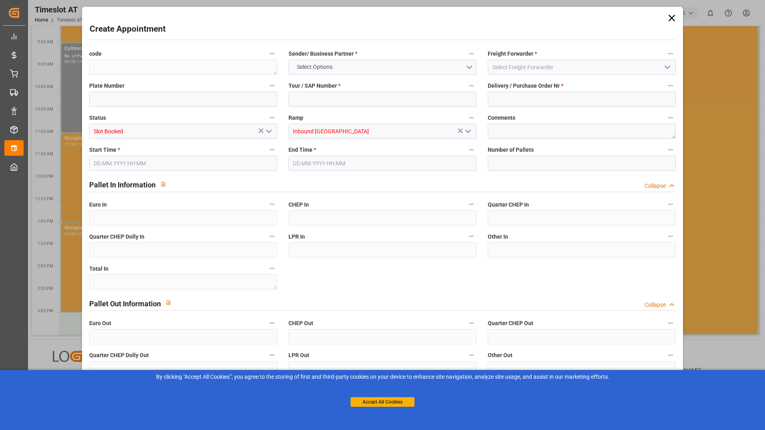  What do you see at coordinates (272, 355) in the screenshot?
I see `button: Quarter CHEP Dolly Out` at bounding box center [272, 355].